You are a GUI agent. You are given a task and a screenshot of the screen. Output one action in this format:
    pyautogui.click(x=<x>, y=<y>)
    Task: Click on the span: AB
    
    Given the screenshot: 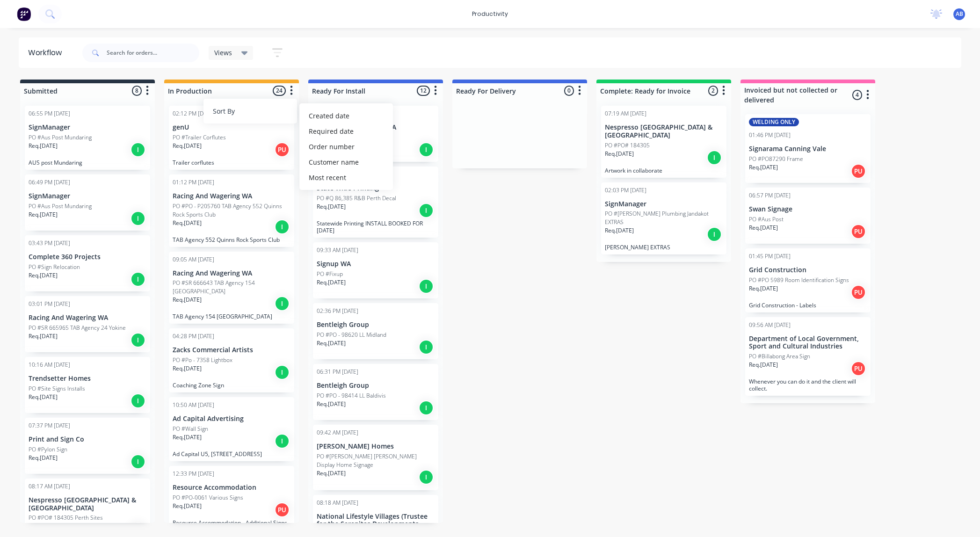 What is the action you would take?
    pyautogui.click(x=959, y=14)
    